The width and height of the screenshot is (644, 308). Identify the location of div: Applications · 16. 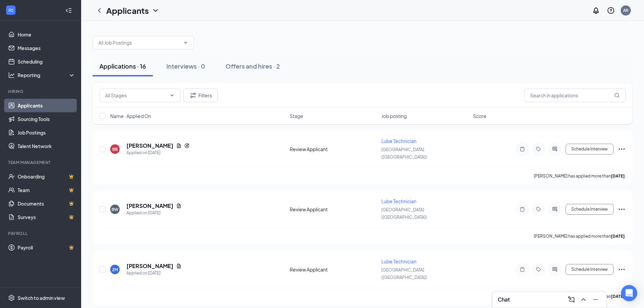
(123, 66).